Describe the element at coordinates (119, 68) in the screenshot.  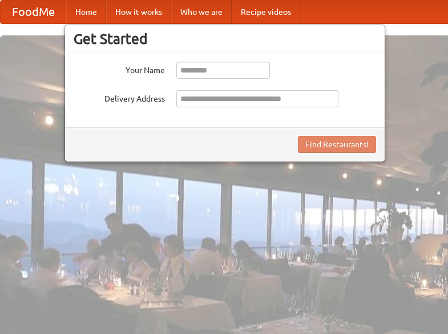
I see `label: Your Name` at that location.